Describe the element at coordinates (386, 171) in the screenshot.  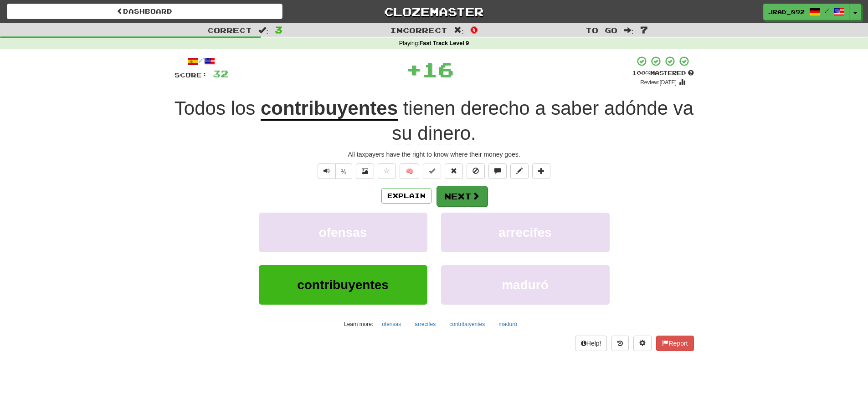
I see `button: Favorite sentence (alt+f)` at that location.